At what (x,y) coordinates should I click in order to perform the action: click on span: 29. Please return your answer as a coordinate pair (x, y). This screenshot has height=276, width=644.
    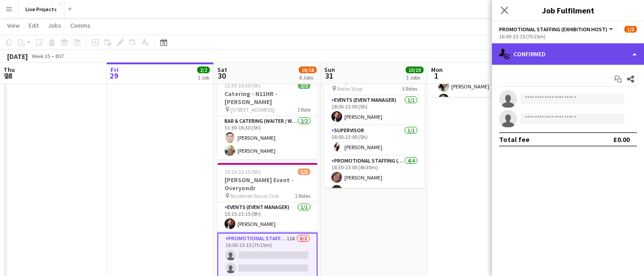
    Looking at the image, I should click on (113, 75).